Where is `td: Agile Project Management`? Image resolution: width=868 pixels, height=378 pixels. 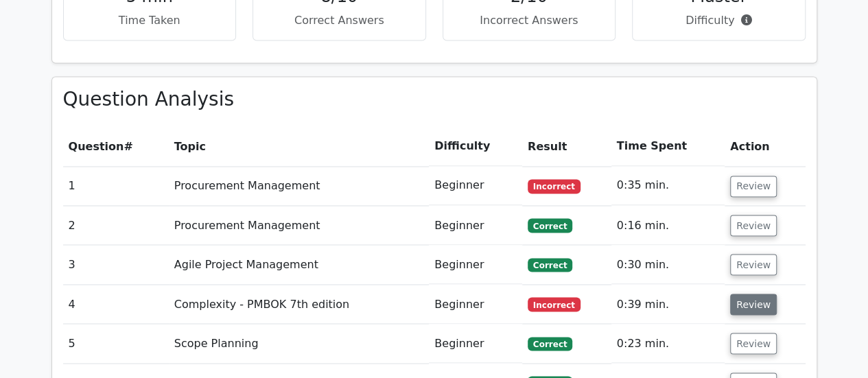
td: Agile Project Management is located at coordinates (298, 265).